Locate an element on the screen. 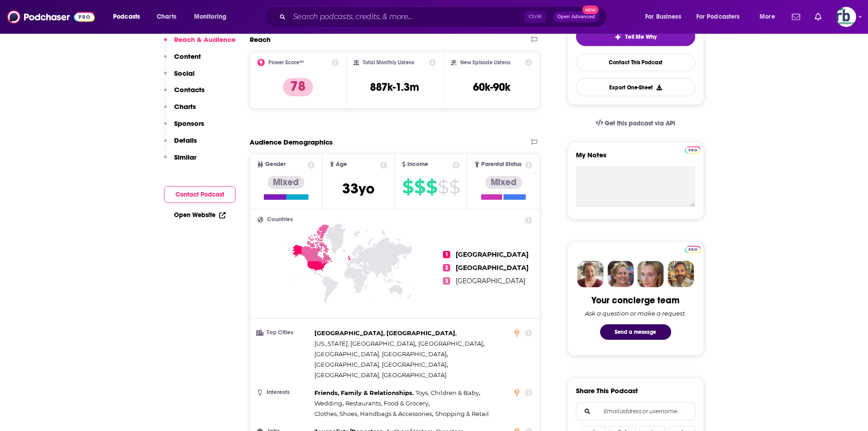 This screenshot has width=868, height=431. p: Details is located at coordinates (185, 140).